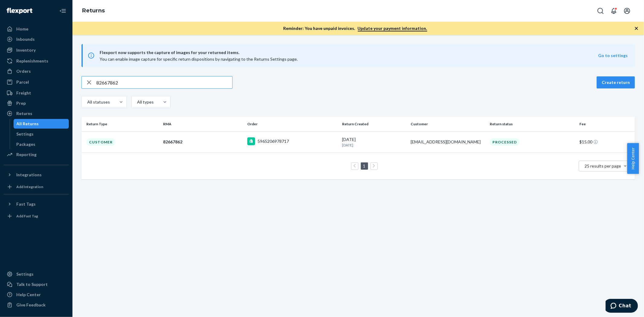 The width and height of the screenshot is (644, 317). What do you see at coordinates (613, 55) in the screenshot?
I see `button: Go to settings` at bounding box center [613, 55].